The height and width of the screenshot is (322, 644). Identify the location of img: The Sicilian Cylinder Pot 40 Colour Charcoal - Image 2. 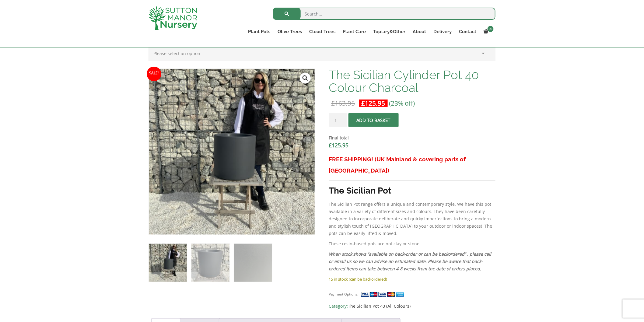
(210, 262).